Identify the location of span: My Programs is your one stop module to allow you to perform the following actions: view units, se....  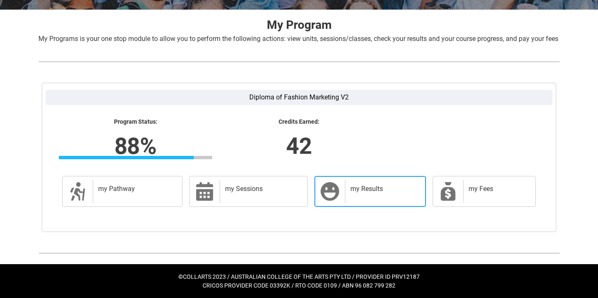
(298, 38).